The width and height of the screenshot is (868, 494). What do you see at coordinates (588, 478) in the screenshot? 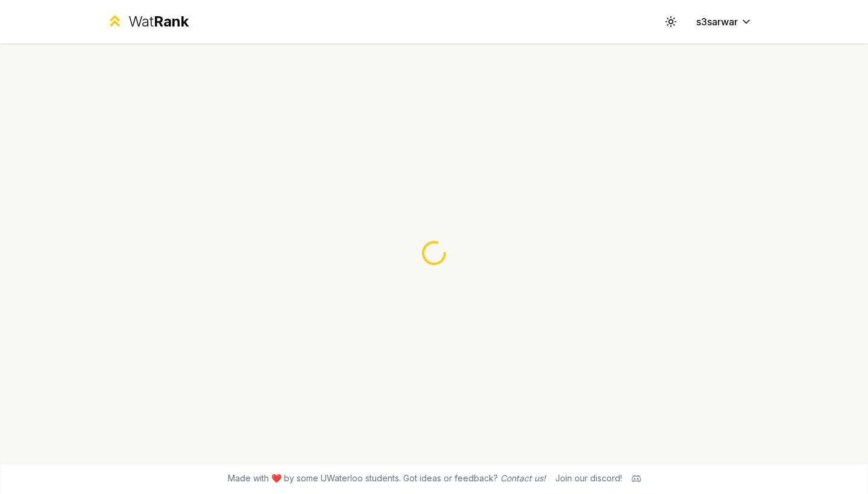
I see `div: Join our discord!` at bounding box center [588, 478].